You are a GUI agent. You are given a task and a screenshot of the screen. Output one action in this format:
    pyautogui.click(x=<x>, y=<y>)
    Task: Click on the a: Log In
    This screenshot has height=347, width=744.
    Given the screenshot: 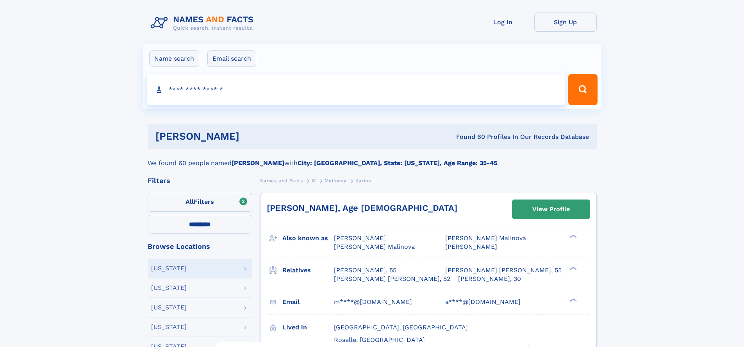 What is the action you would take?
    pyautogui.click(x=503, y=22)
    